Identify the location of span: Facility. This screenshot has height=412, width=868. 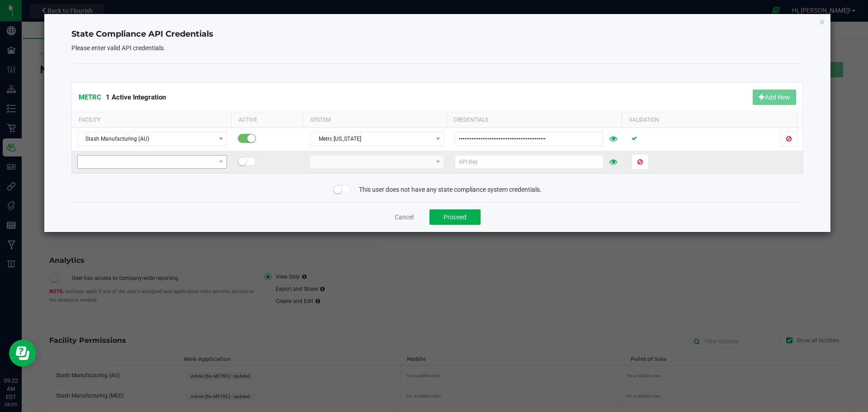
(89, 120).